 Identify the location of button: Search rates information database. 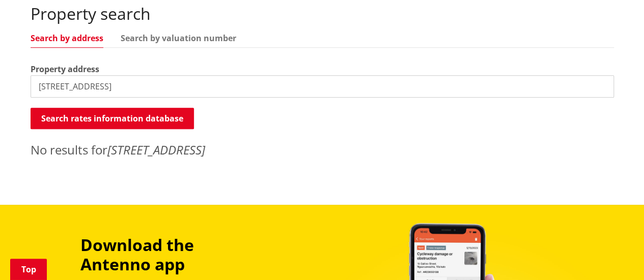
(112, 118).